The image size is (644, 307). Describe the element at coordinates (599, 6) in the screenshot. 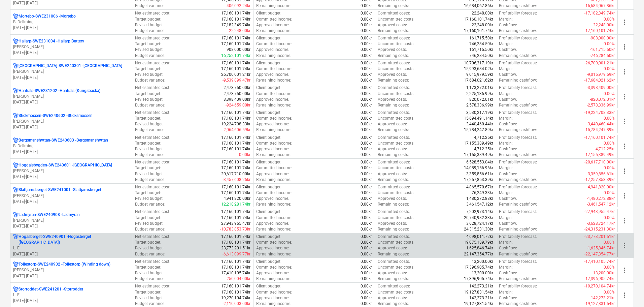

I see `p: -16,684,067.86kr` at that location.